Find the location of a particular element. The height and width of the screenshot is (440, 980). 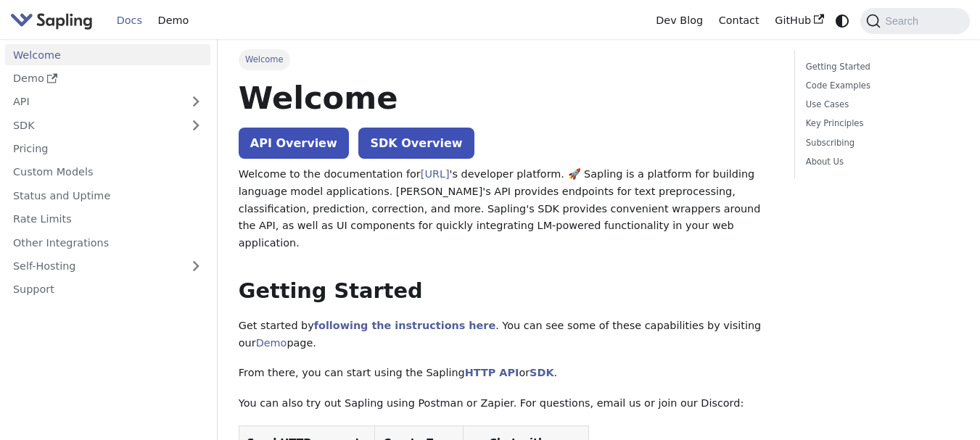

a: Dev Blog is located at coordinates (679, 21).